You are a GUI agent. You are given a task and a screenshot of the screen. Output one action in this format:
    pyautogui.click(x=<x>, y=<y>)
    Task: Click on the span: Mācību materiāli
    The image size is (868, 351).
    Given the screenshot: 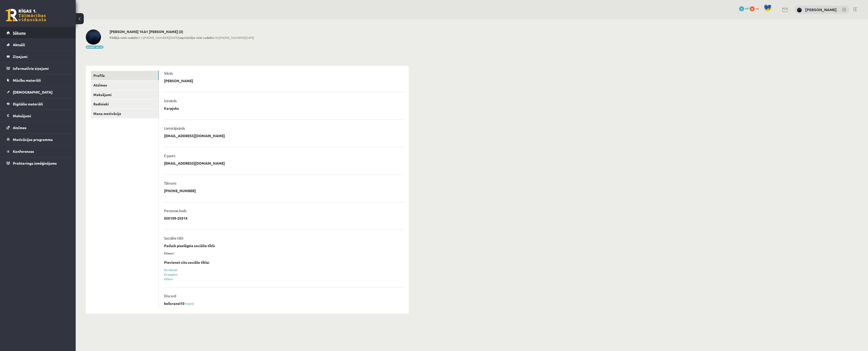 What is the action you would take?
    pyautogui.click(x=27, y=80)
    